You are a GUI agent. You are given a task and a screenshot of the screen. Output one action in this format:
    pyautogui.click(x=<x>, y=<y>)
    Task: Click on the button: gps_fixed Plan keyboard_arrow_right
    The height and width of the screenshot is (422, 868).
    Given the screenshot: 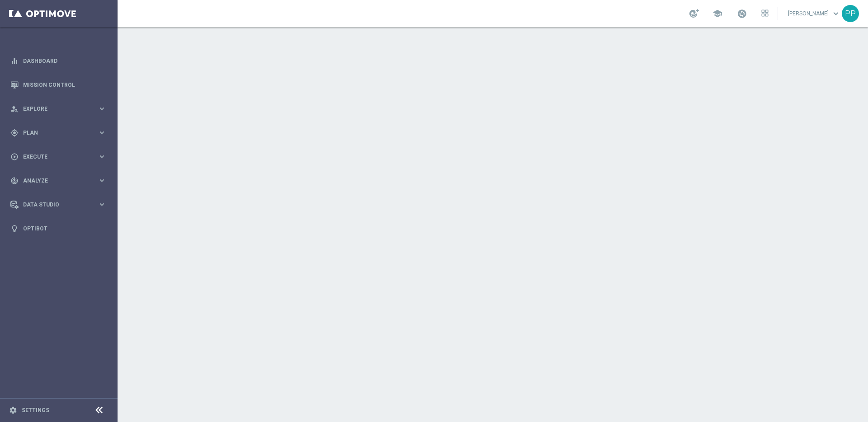 What is the action you would take?
    pyautogui.click(x=59, y=133)
    